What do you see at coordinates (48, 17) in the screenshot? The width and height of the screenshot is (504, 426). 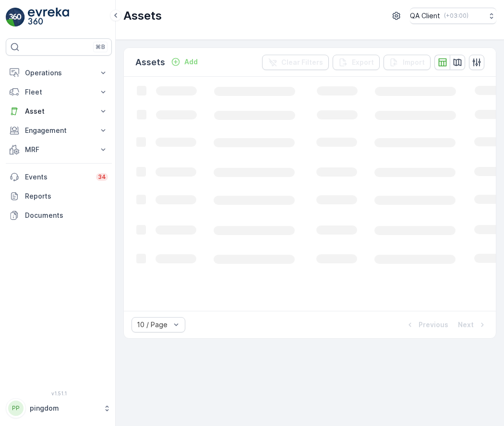 I see `img: logo_light-DOdMpM7g.png` at bounding box center [48, 17].